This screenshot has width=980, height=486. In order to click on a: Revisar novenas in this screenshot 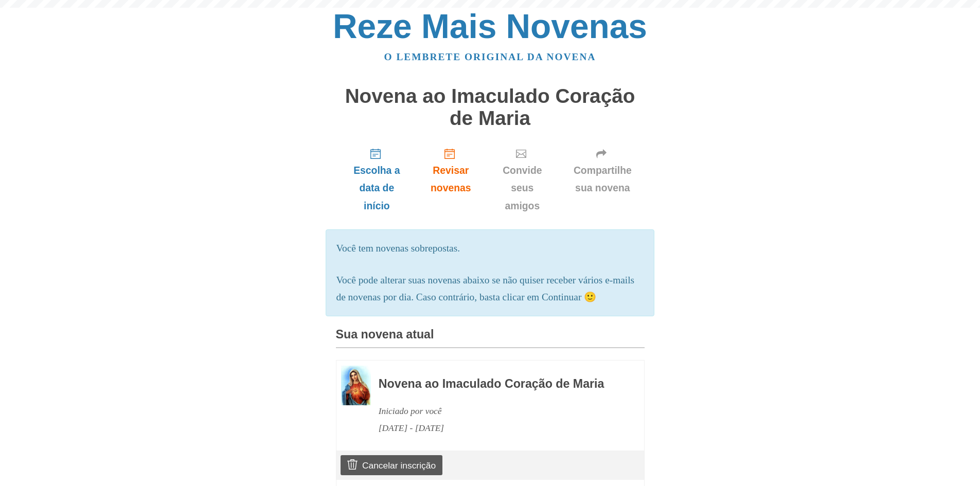, I will do `click(450, 179)`.